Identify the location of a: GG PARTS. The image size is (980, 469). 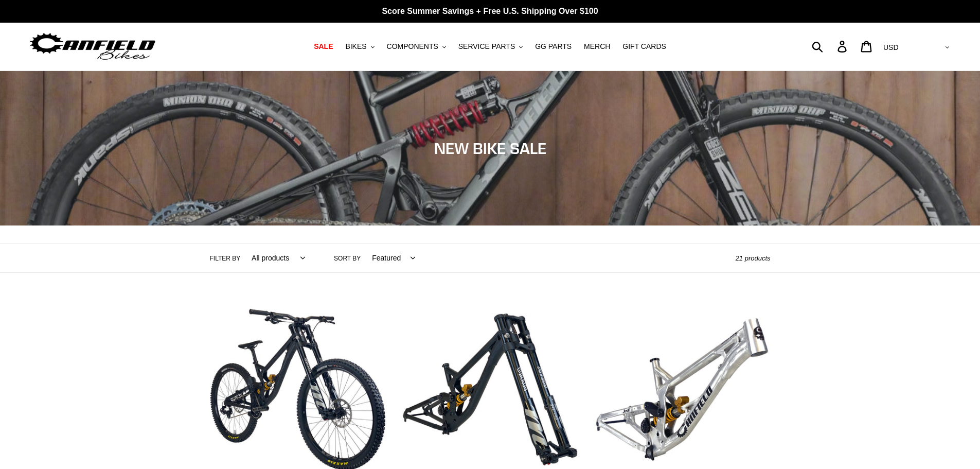
(553, 46).